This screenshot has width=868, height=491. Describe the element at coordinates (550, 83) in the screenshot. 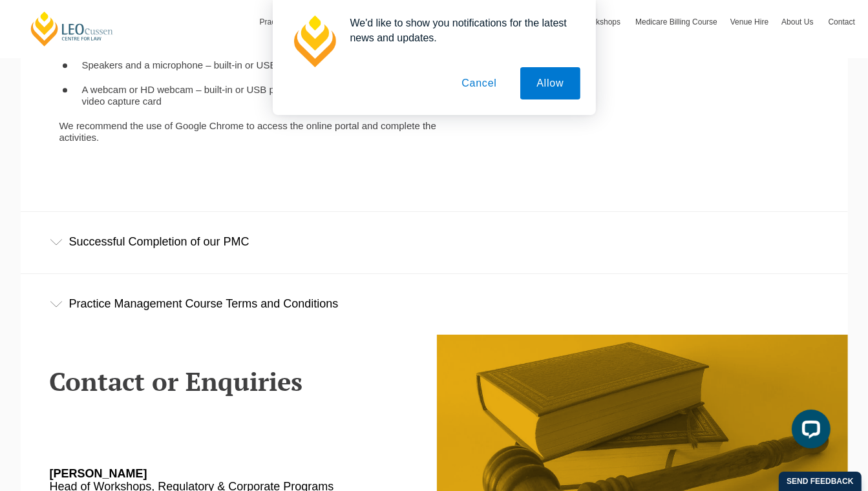

I see `button: Allow` at that location.